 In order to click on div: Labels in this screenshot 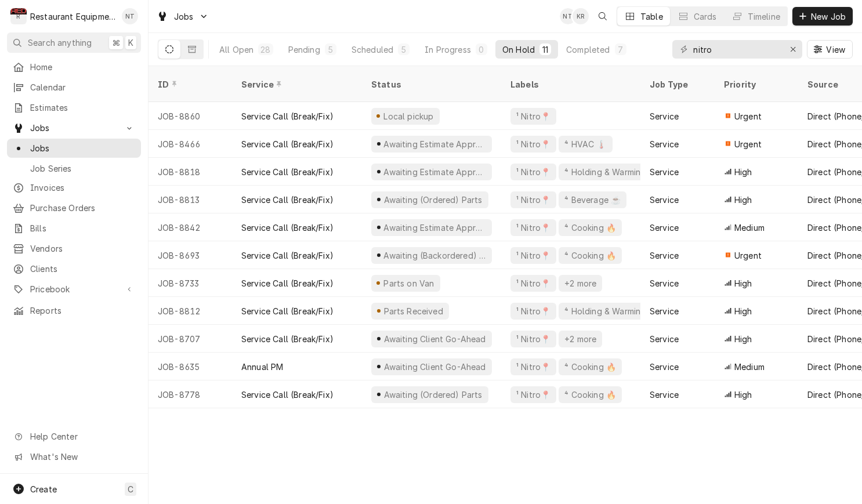, I will do `click(571, 84)`.